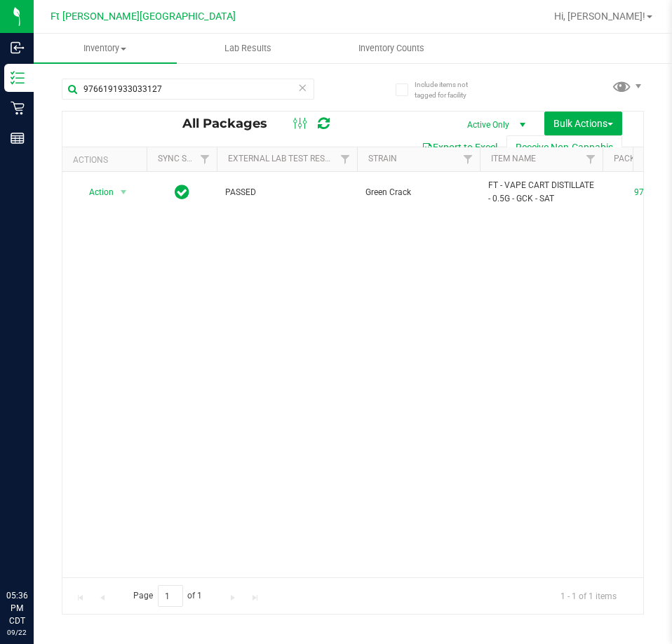 Image resolution: width=672 pixels, height=644 pixels. I want to click on input: 1, so click(171, 595).